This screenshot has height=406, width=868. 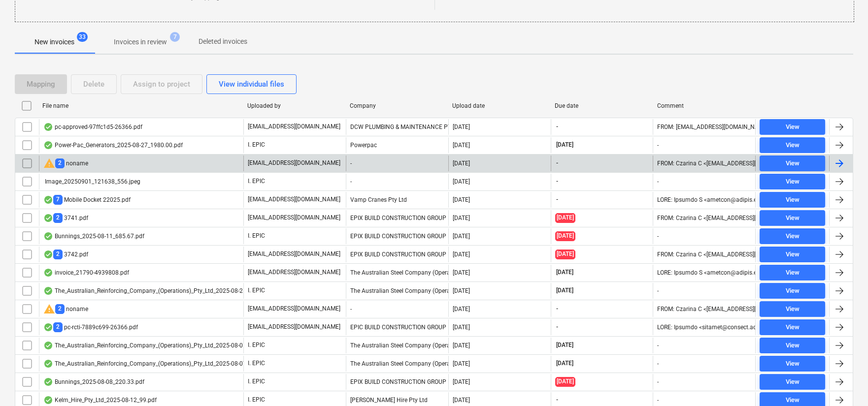 What do you see at coordinates (162, 291) in the screenshot?
I see `div: The_Australian_Reinforcing_Company_(Operations)_Pty_Ltd_2025-08-21_3330.80.pdf` at bounding box center [162, 291].